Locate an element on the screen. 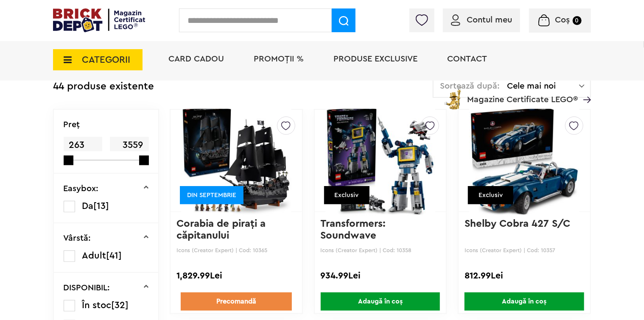  div: DIN SEPTEMBRIE is located at coordinates (212, 195).